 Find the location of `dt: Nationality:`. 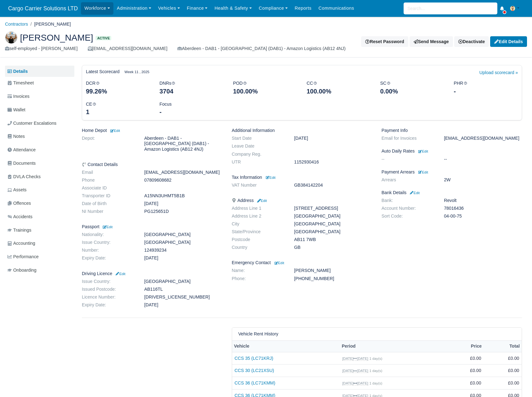

dt: Nationality: is located at coordinates (109, 234).